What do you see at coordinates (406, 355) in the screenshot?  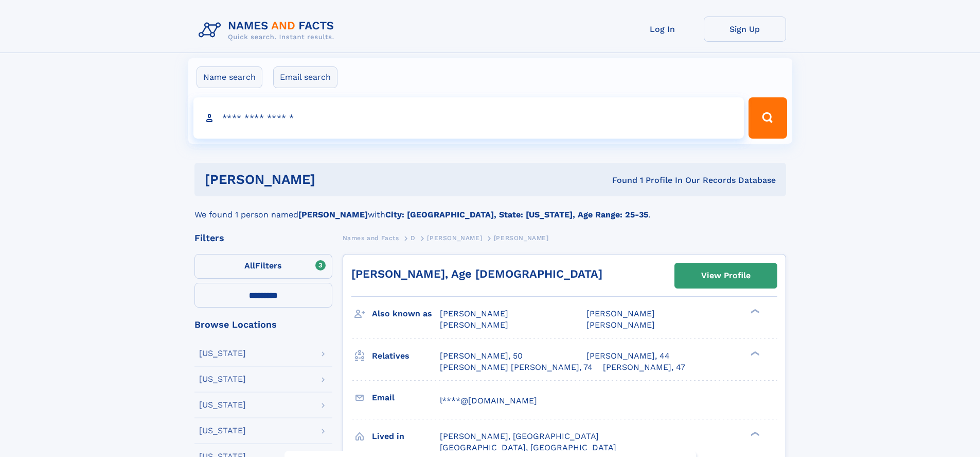 I see `h3: Relatives` at bounding box center [406, 355].